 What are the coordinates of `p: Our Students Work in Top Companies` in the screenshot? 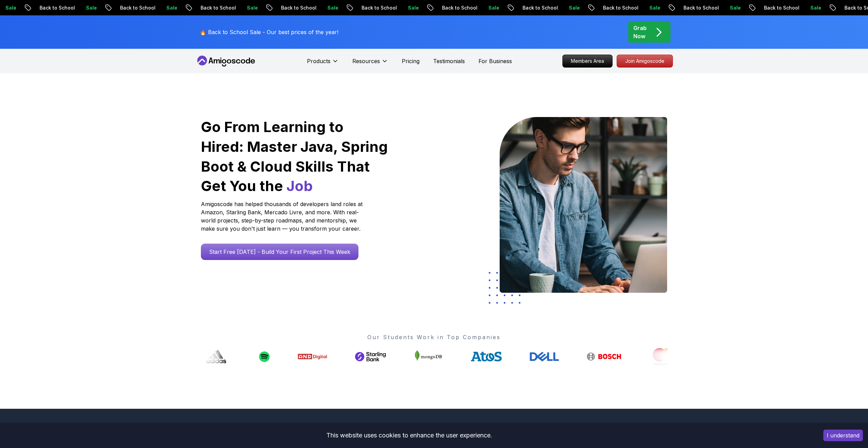 It's located at (434, 337).